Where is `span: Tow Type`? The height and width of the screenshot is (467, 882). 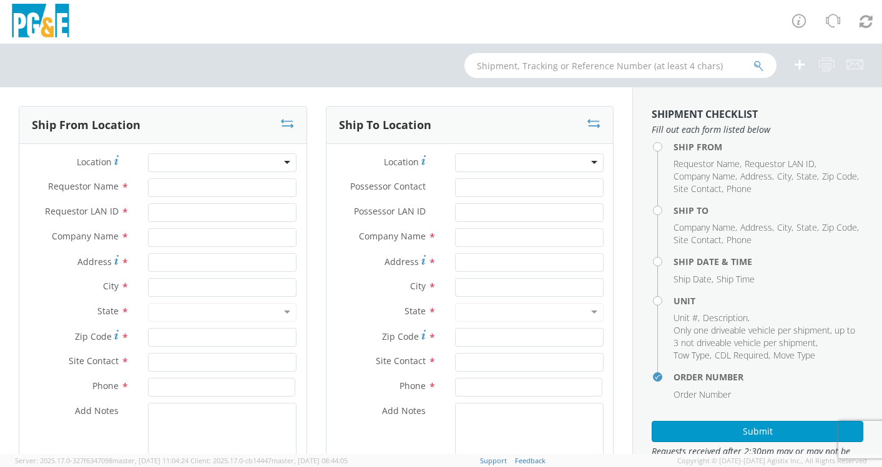
span: Tow Type is located at coordinates (691, 355).